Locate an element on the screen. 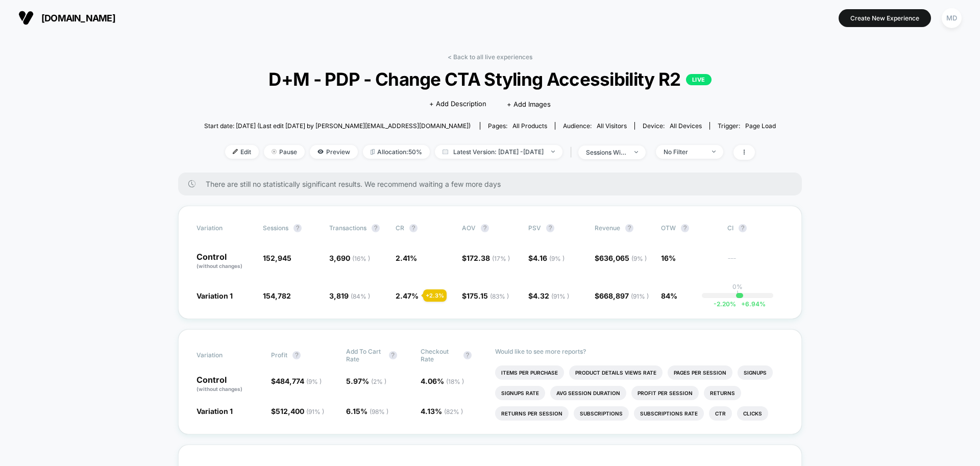 The height and width of the screenshot is (466, 980). div: No Filter is located at coordinates (684, 152).